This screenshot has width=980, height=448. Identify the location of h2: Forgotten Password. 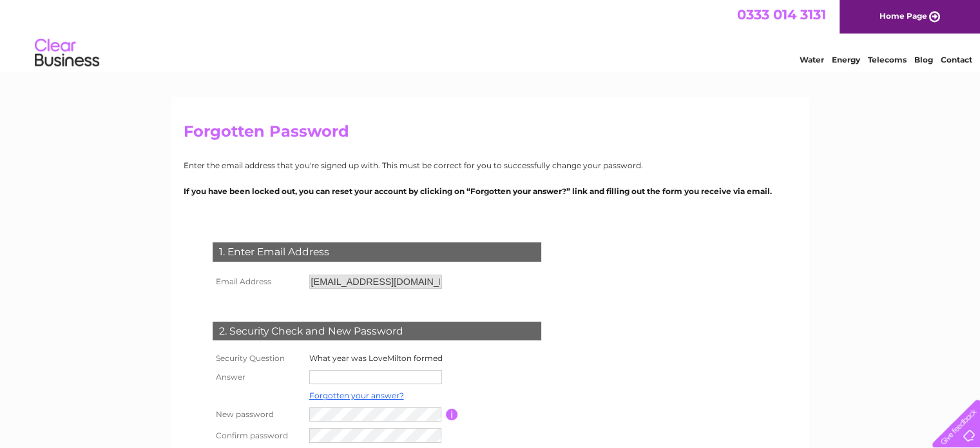
(490, 134).